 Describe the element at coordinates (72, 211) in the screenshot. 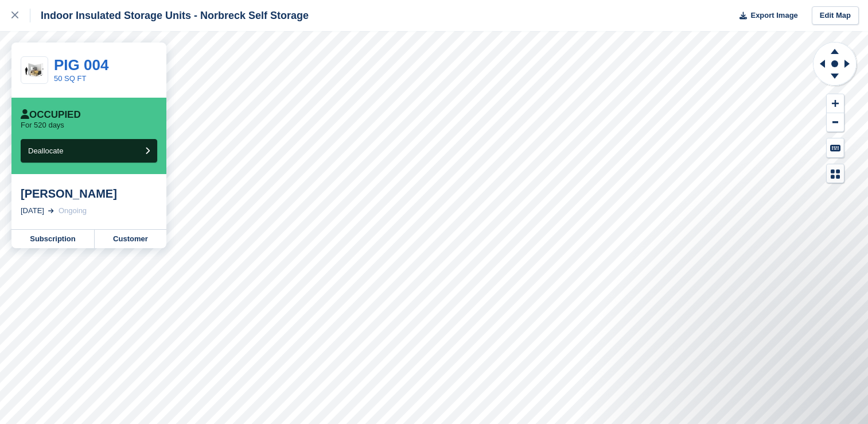

I see `div: Ongoing` at that location.